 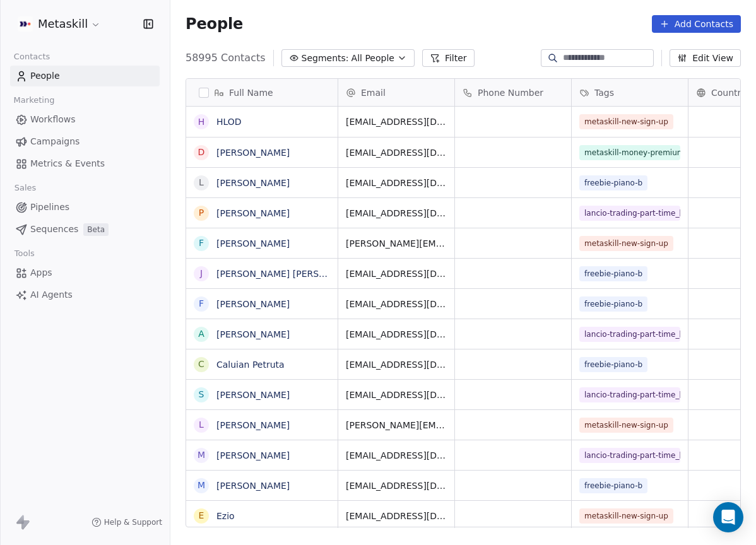 I want to click on div: D, so click(x=201, y=152).